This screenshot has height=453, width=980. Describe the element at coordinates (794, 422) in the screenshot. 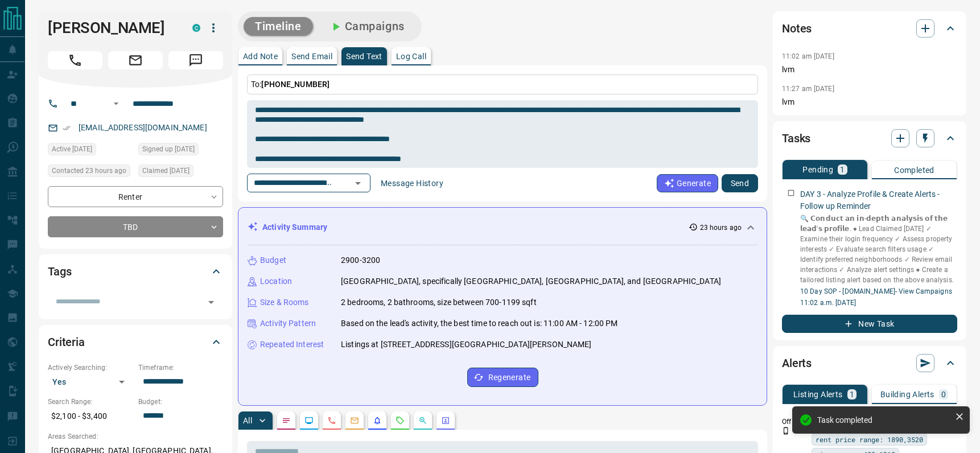

I see `p: Off` at that location.